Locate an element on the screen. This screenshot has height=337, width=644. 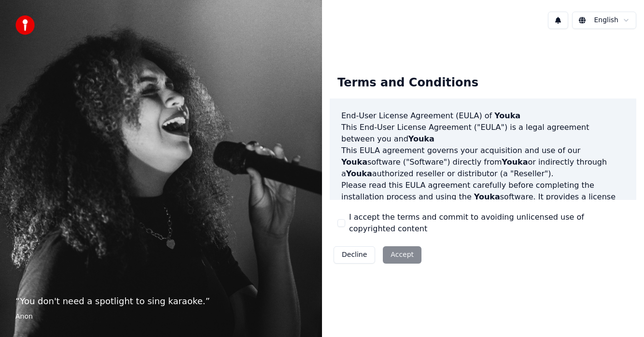
p: This EULA agreement governs your acquisition and use of our software ("Software") directly from o... is located at coordinates (483, 162).